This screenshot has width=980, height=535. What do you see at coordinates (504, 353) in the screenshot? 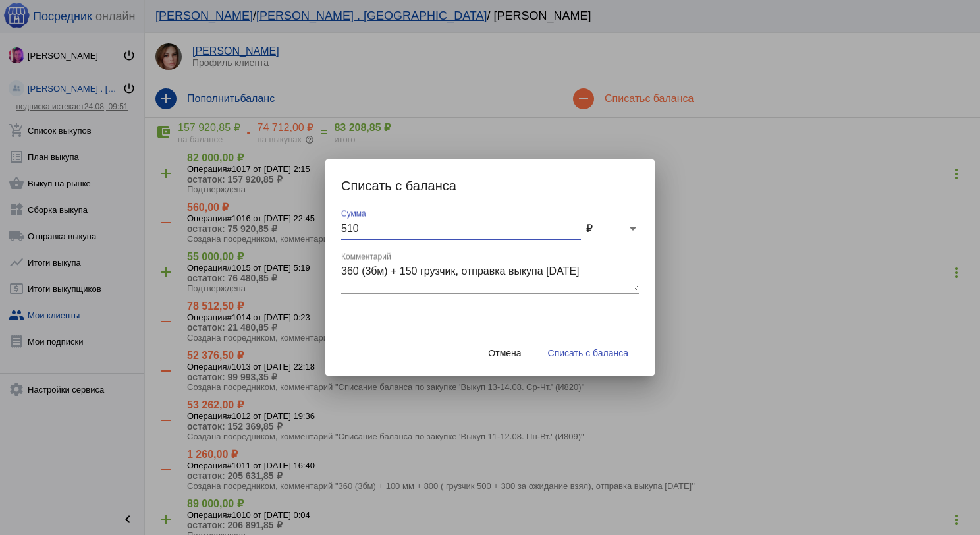
I see `span: Отмена` at bounding box center [504, 353].